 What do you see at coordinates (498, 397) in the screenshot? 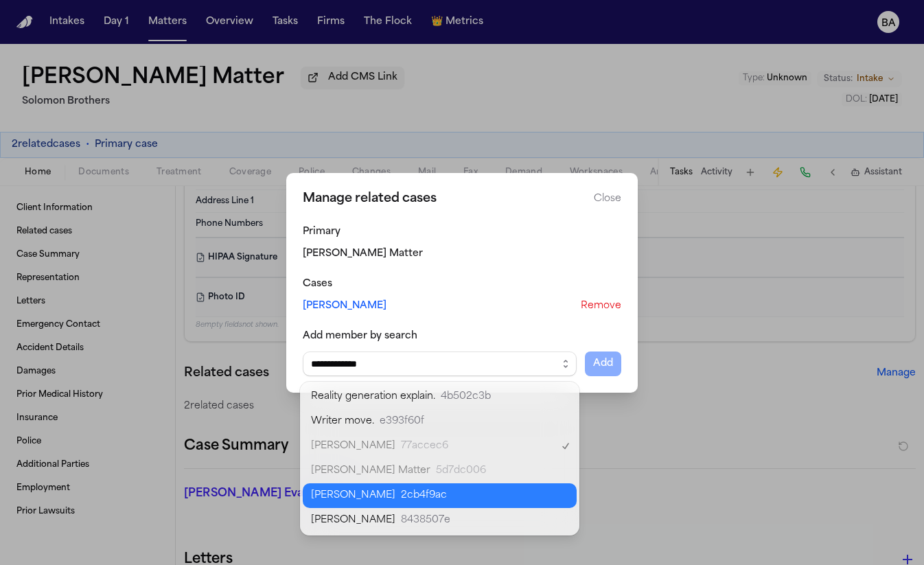
I see `span: 4b502c3b` at bounding box center [498, 397].